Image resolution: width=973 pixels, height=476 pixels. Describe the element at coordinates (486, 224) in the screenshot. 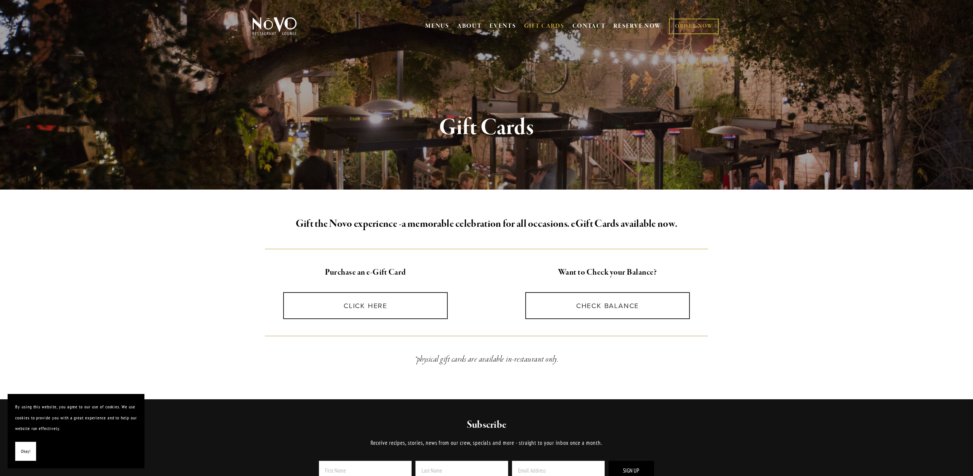

I see `h2: a memorable celebration for all occasions. eGift Cards available now.` at that location.